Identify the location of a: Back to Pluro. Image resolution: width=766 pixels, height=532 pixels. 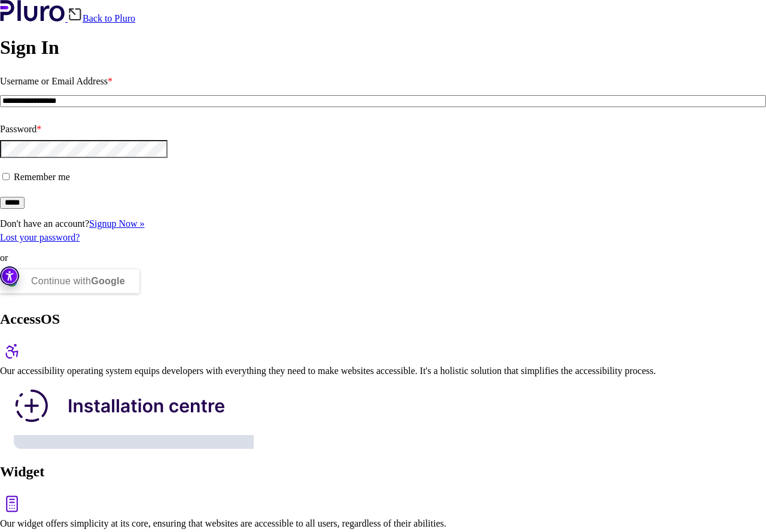
(101, 18).